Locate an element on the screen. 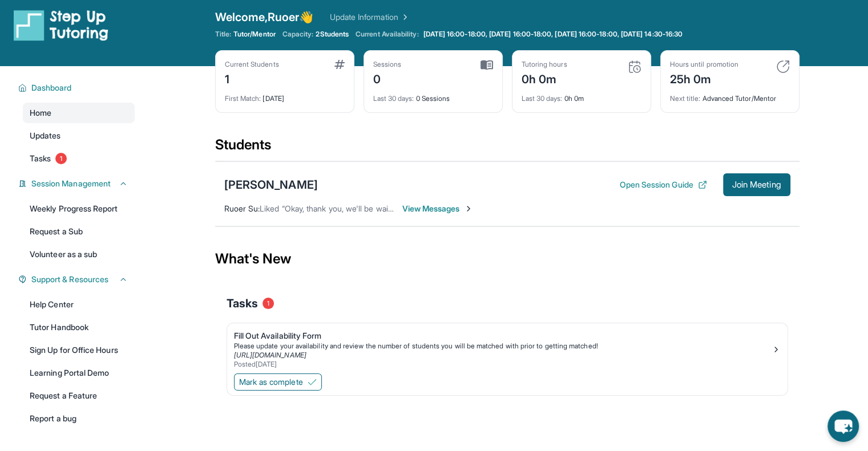 The width and height of the screenshot is (868, 451). a: Request a Sub is located at coordinates (79, 231).